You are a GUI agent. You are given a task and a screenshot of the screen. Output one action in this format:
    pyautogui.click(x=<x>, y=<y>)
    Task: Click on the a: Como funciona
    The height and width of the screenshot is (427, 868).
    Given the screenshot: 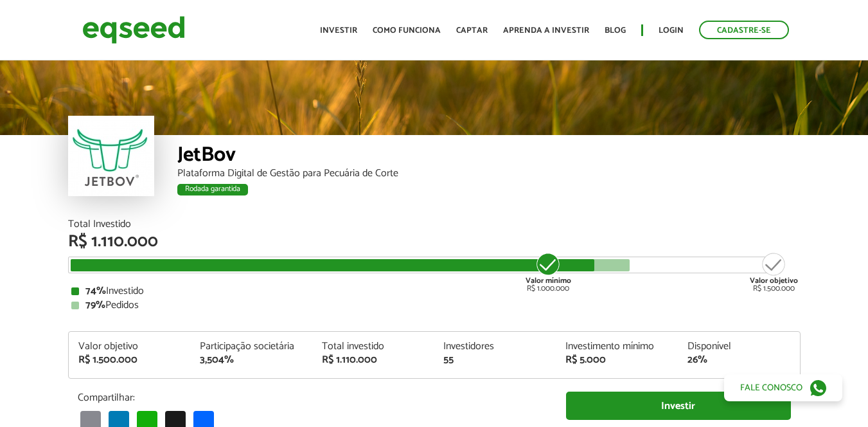 What is the action you would take?
    pyautogui.click(x=407, y=30)
    